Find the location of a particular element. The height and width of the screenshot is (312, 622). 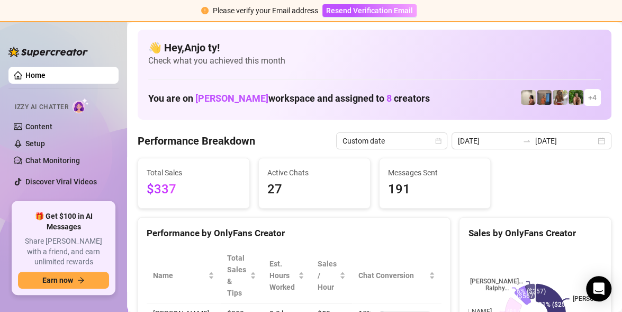

div: Open Intercom Messenger is located at coordinates (599, 288).